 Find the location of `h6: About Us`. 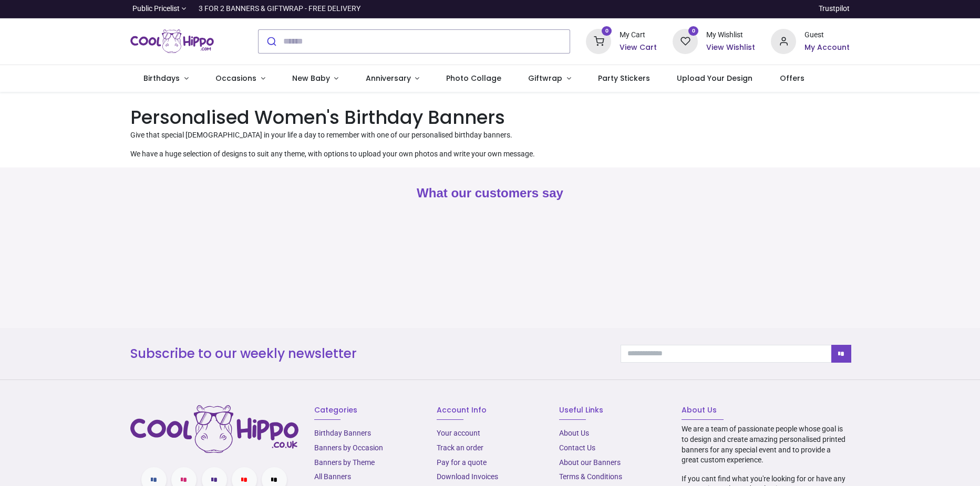

h6: About Us is located at coordinates (765, 410).